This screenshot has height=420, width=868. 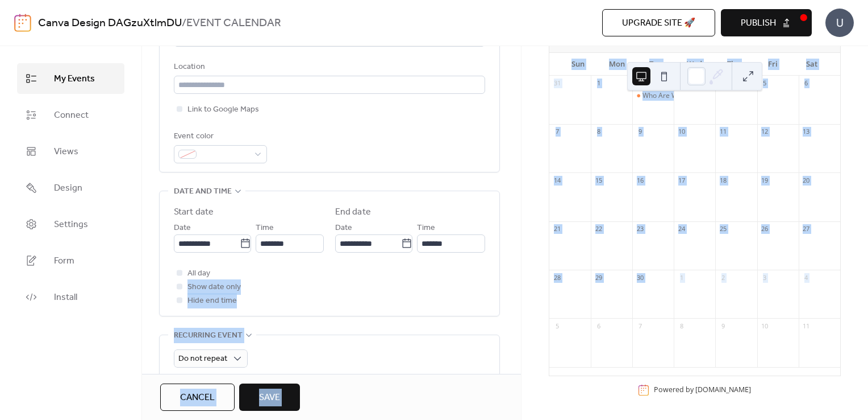 I want to click on span: Link to Google Maps, so click(x=223, y=110).